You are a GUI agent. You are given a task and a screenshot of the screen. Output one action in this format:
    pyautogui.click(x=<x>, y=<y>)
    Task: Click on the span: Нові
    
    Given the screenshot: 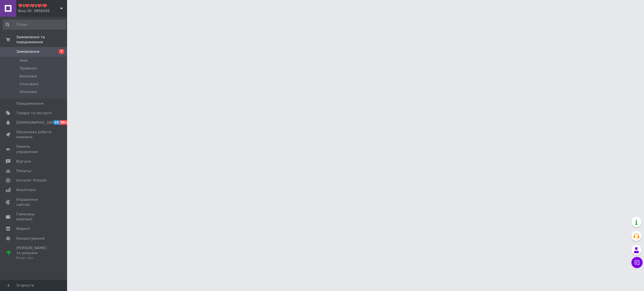 What is the action you would take?
    pyautogui.click(x=23, y=61)
    